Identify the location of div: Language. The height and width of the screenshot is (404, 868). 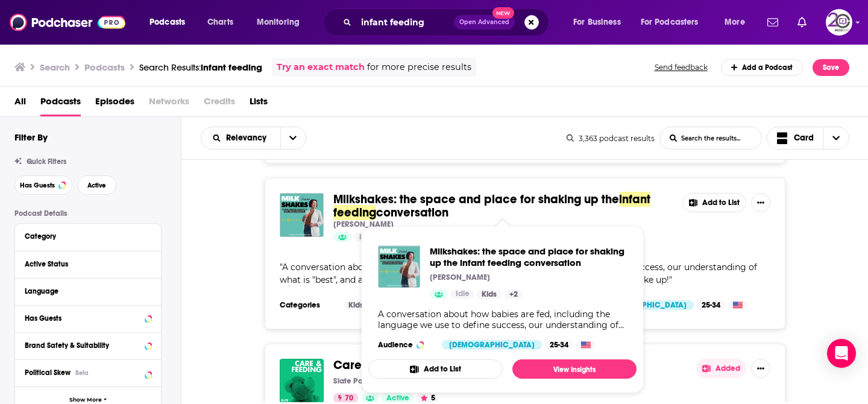
(84, 291).